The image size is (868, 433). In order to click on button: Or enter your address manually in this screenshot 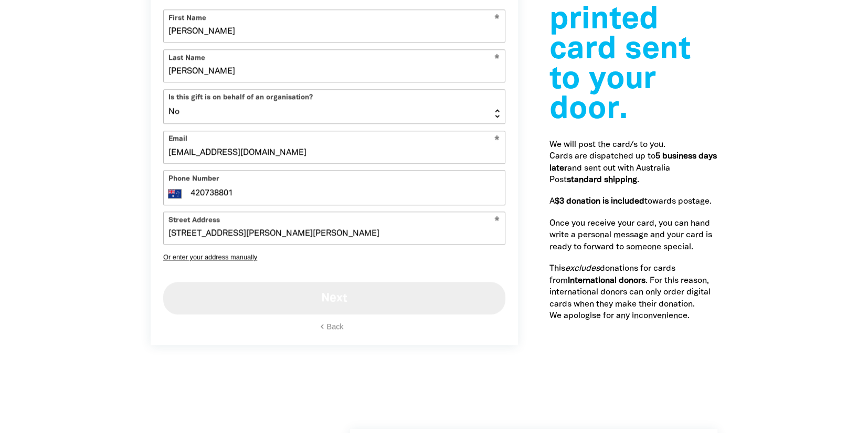, I will do `click(334, 257)`.